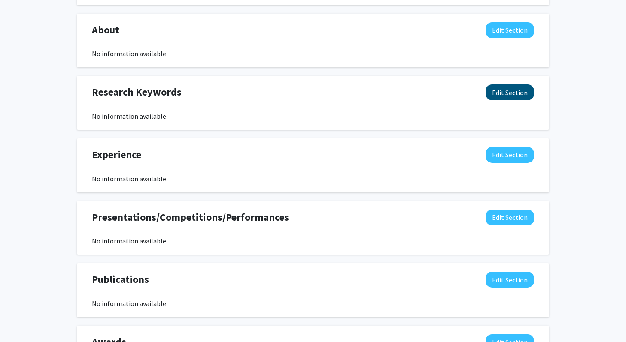 The height and width of the screenshot is (342, 626). I want to click on span: Presentations/Competitions/Performances, so click(190, 218).